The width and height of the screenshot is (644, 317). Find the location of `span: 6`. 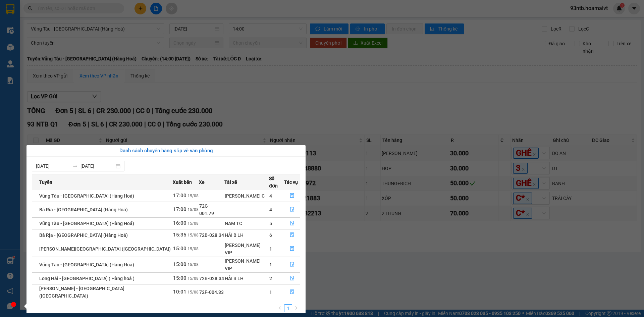

span: 6 is located at coordinates (271, 235).